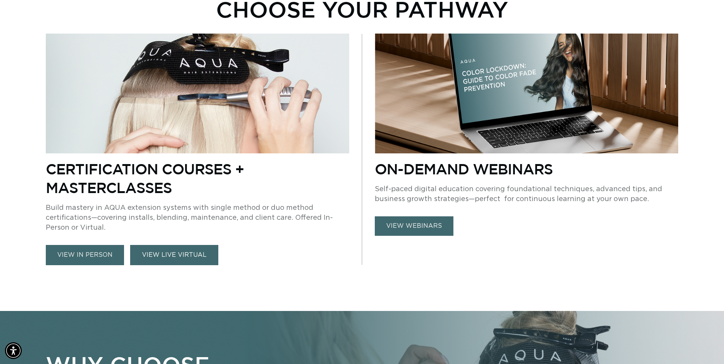 The height and width of the screenshot is (364, 724). I want to click on p: Self-paced digital education covering foundational techniques, advanced tips, and business growth..., so click(526, 194).